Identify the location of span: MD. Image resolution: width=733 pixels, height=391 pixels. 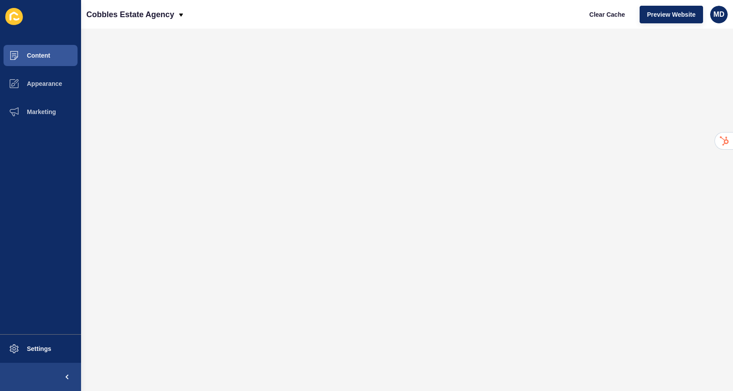
(719, 15).